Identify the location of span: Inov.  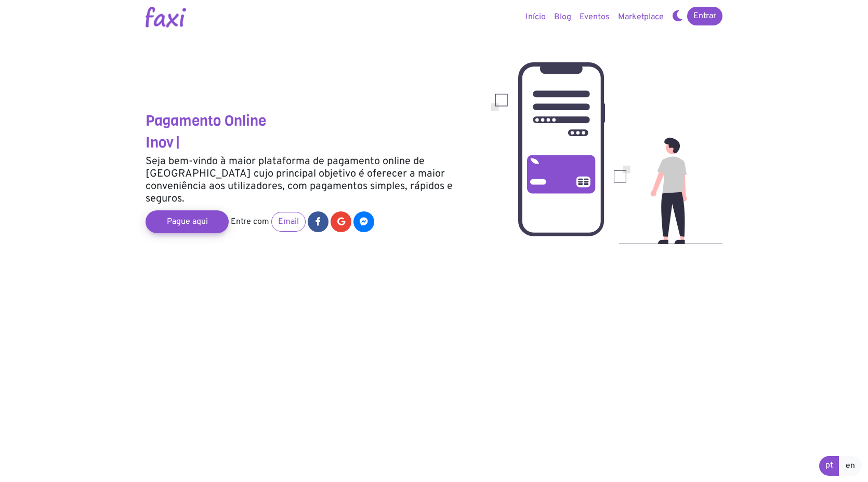
(159, 142).